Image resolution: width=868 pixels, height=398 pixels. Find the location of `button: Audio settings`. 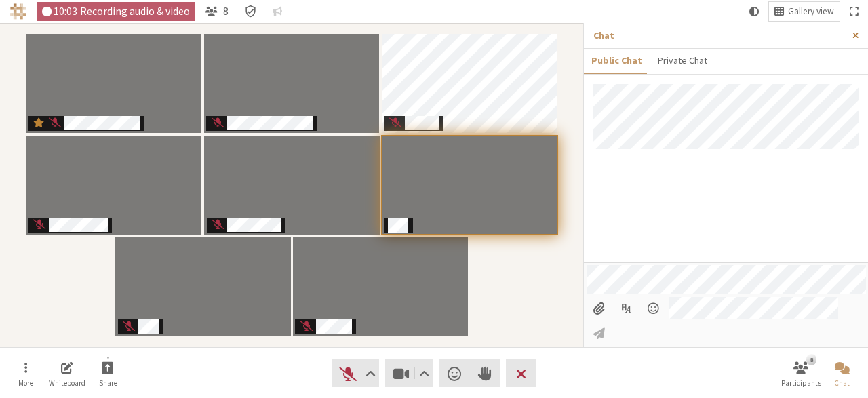

button: Audio settings is located at coordinates (370, 373).